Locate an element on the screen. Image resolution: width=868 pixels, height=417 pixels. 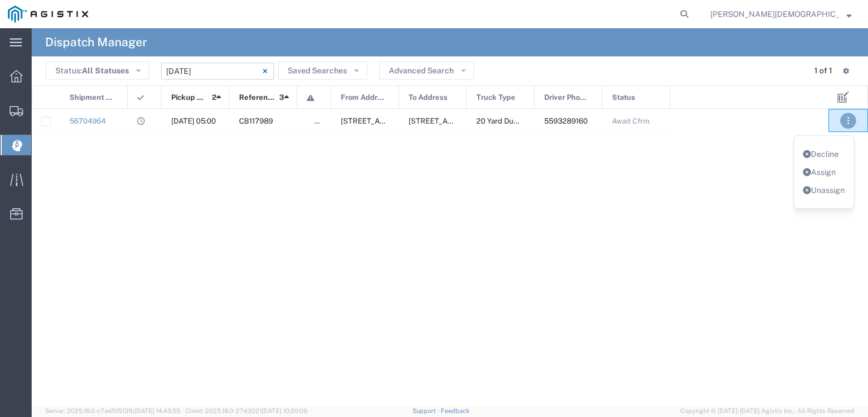
a: Unassign is located at coordinates (823, 190).